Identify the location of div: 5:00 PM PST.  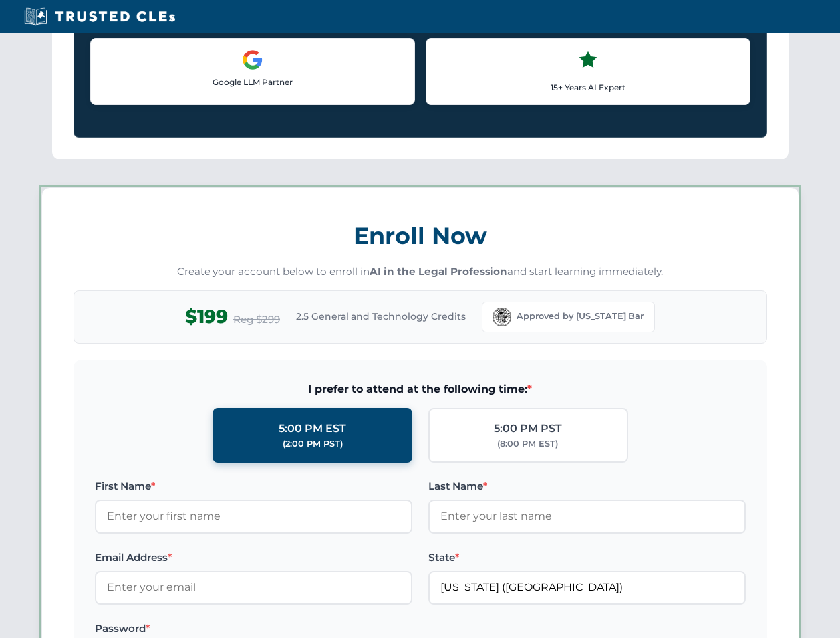
(528, 429).